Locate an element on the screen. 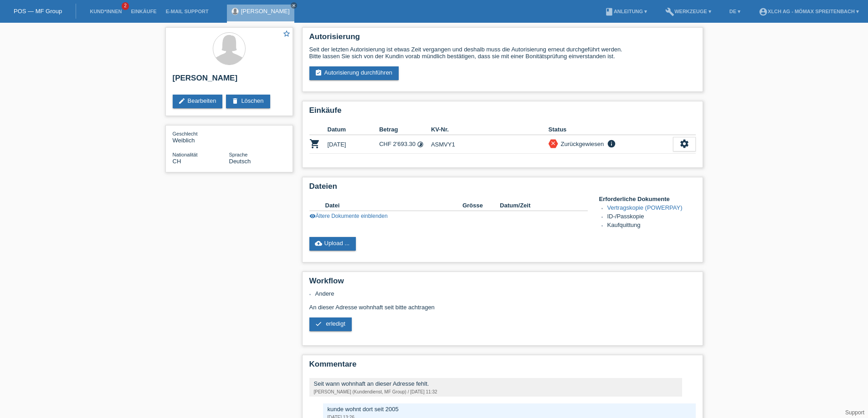 The height and width of the screenshot is (418, 868). a: Einkäufe is located at coordinates (144, 11).